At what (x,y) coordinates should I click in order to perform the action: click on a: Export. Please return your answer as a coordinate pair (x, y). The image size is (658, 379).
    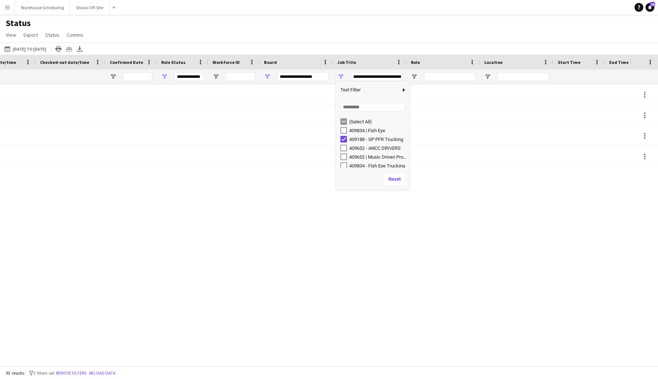
    Looking at the image, I should click on (30, 35).